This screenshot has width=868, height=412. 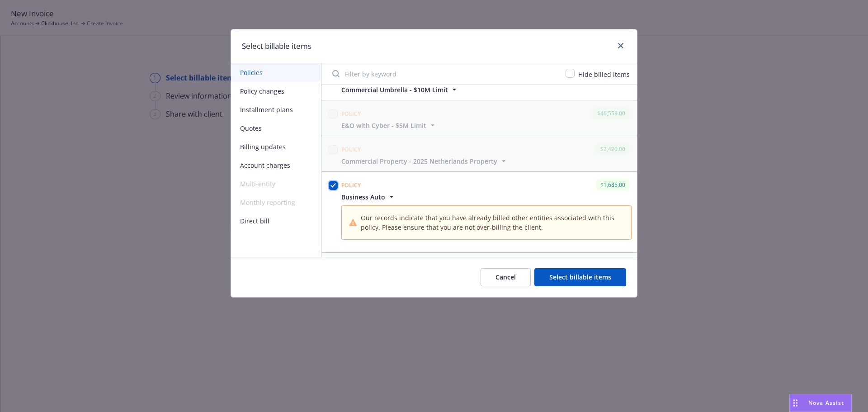 I want to click on button: Billing updates, so click(x=276, y=146).